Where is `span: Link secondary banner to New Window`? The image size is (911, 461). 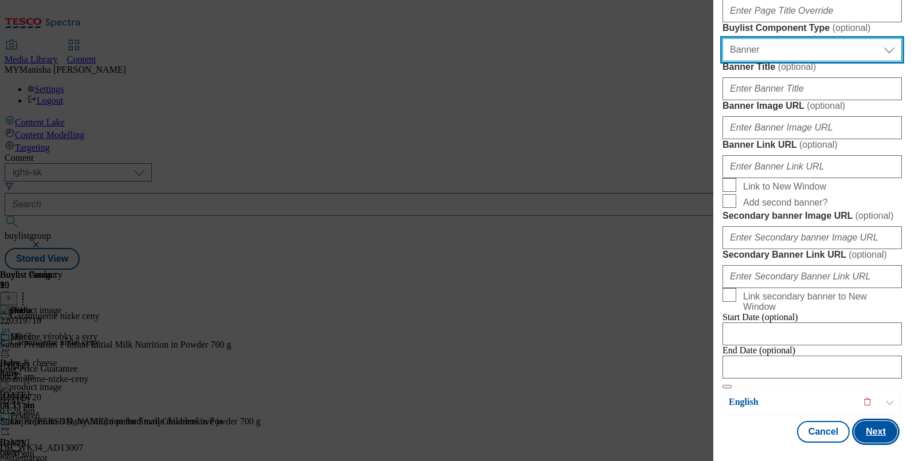
span: Link secondary banner to New Window is located at coordinates (820, 302).